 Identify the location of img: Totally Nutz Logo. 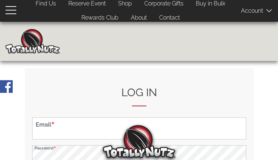
(139, 142).